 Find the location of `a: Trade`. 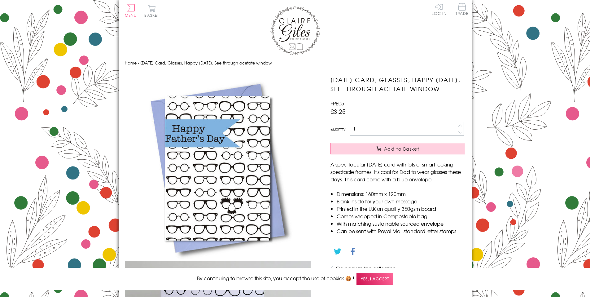

a: Trade is located at coordinates (462, 10).